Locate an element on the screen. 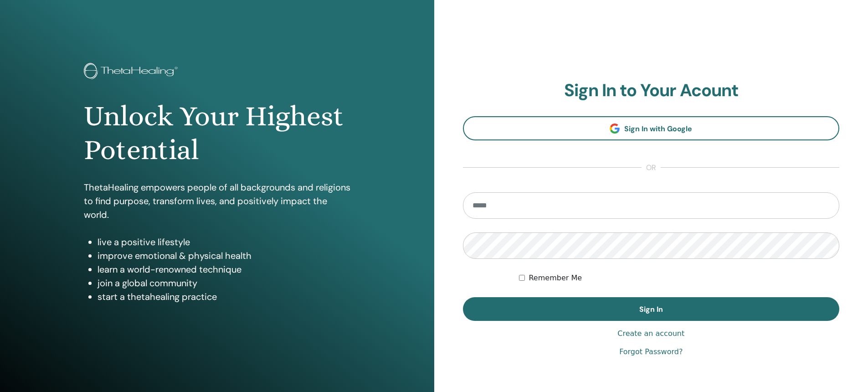 This screenshot has width=868, height=392. a: Sign In with Google is located at coordinates (652, 129).